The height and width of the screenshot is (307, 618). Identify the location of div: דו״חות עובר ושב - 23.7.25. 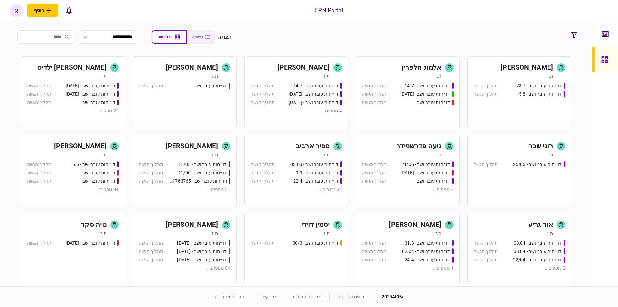
(313, 94).